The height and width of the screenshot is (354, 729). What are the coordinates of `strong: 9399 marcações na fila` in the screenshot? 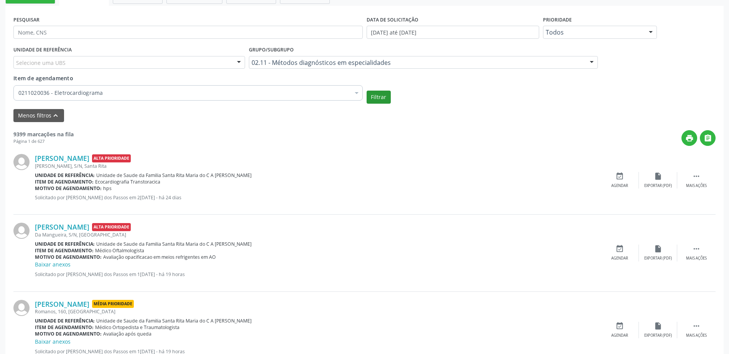 It's located at (43, 134).